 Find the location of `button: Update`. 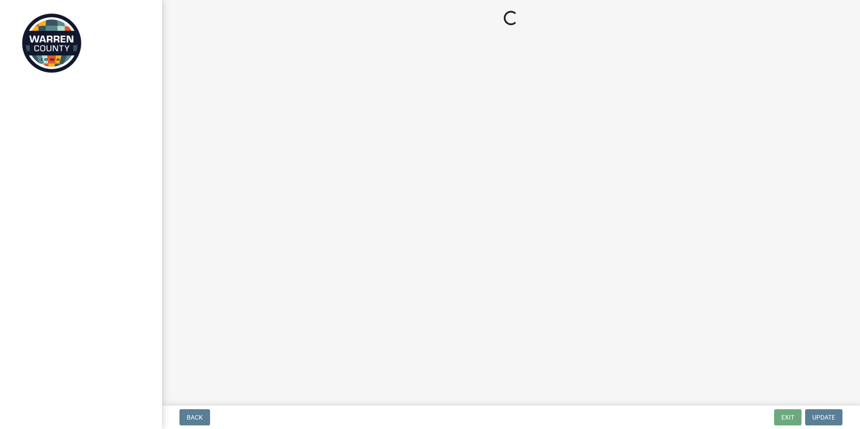

button: Update is located at coordinates (823, 417).